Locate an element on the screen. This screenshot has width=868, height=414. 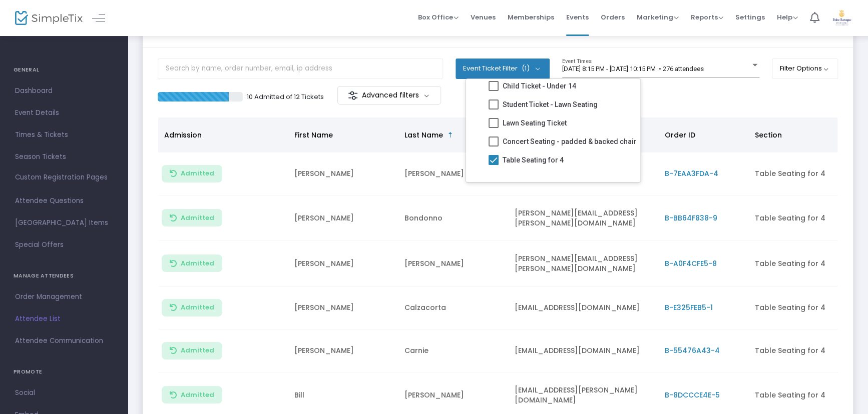
span: Special Offers is located at coordinates (63, 245).